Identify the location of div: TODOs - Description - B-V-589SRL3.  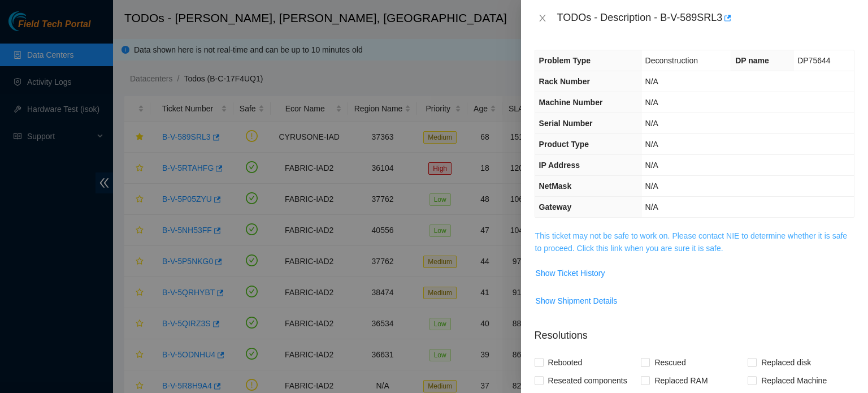
(705, 18).